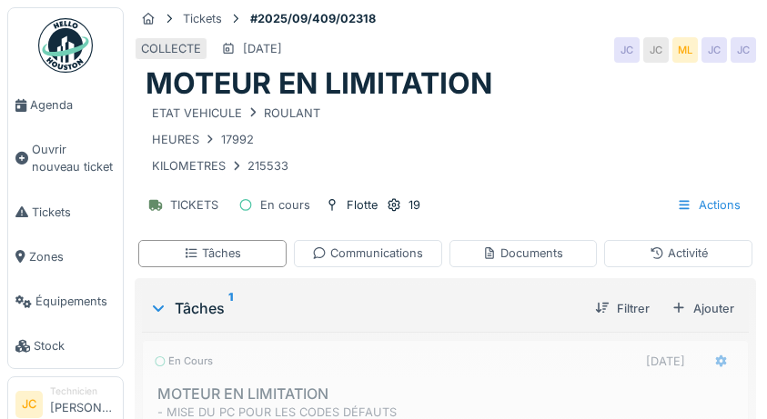 This screenshot has height=419, width=767. Describe the element at coordinates (73, 105) in the screenshot. I see `span: Agenda` at that location.